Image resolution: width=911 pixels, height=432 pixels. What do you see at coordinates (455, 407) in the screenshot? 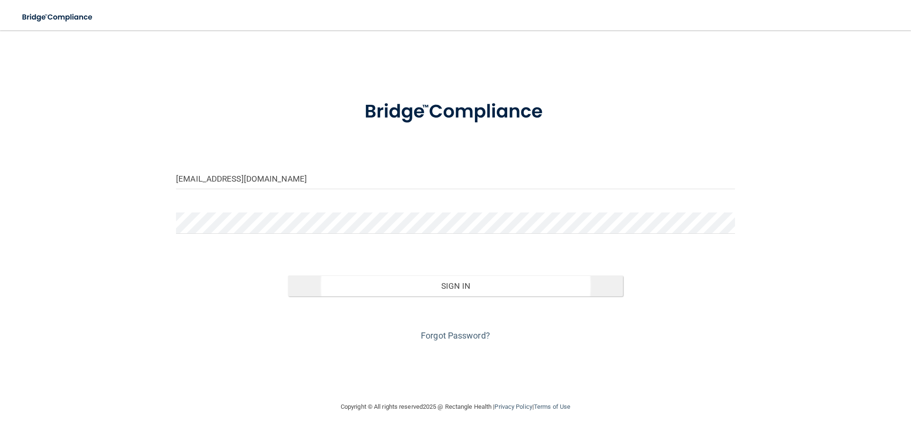
I see `div: Copyright © All rights reserved 2025 @ Rectangle Health | |` at bounding box center [455, 407].